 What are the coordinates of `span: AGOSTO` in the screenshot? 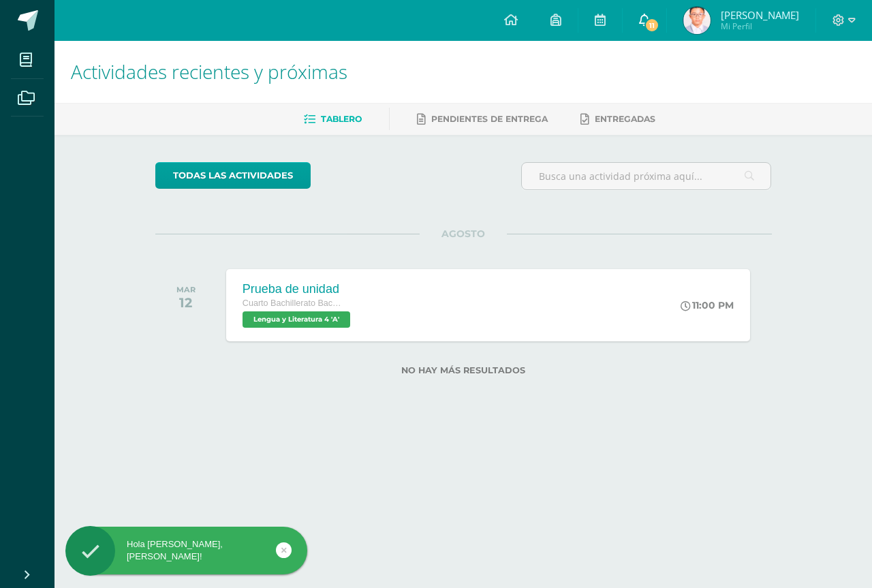 It's located at (463, 233).